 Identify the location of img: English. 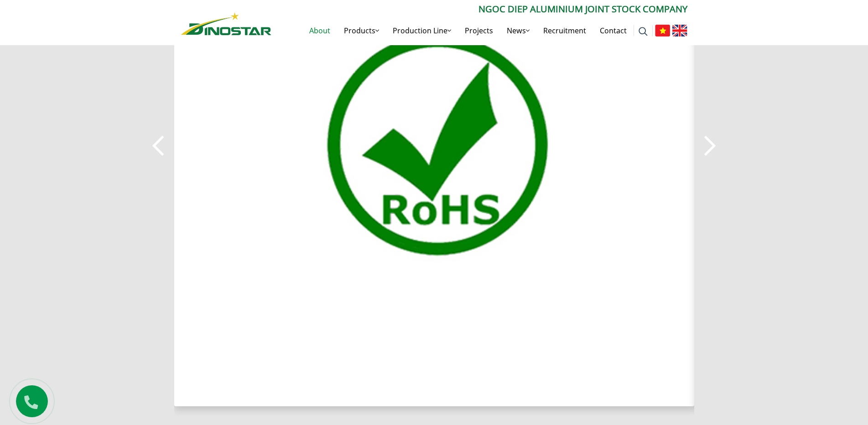
(679, 31).